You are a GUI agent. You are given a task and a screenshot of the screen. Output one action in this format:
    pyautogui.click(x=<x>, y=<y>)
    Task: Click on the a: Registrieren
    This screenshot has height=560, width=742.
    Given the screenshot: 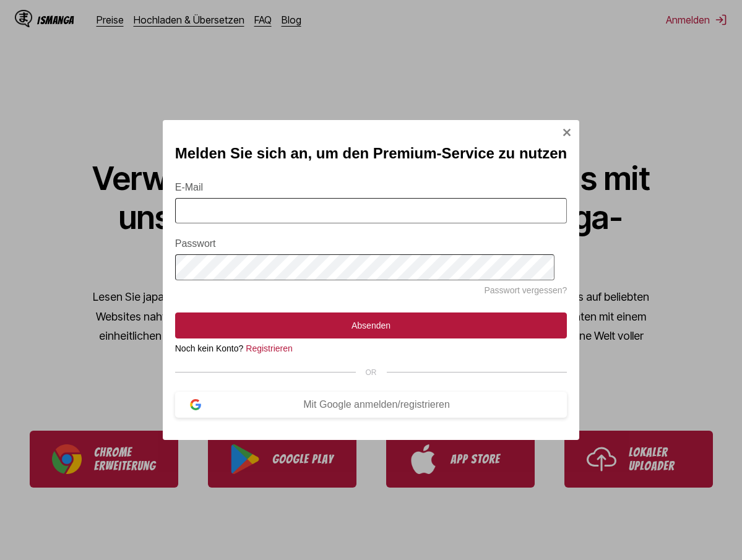 What is the action you would take?
    pyautogui.click(x=269, y=348)
    